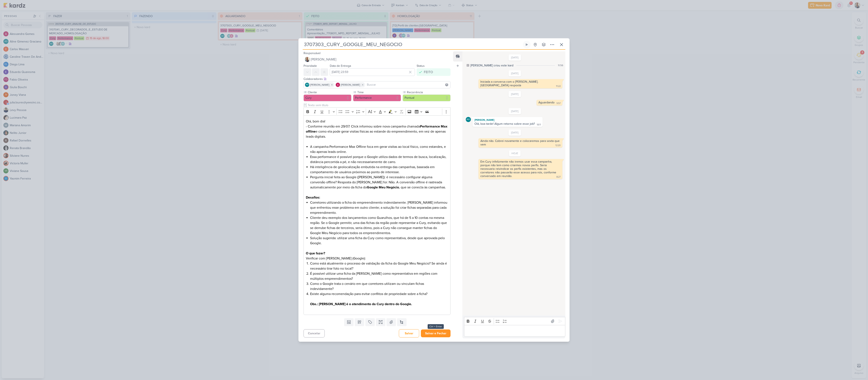 Image resolution: width=868 pixels, height=380 pixels. Describe the element at coordinates (409, 333) in the screenshot. I see `button: Salvar` at that location.